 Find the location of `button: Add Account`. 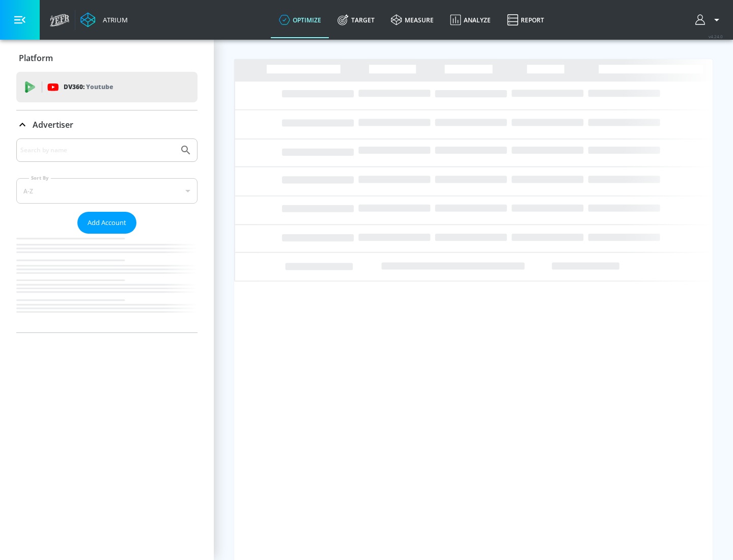

button: Add Account is located at coordinates (107, 222).